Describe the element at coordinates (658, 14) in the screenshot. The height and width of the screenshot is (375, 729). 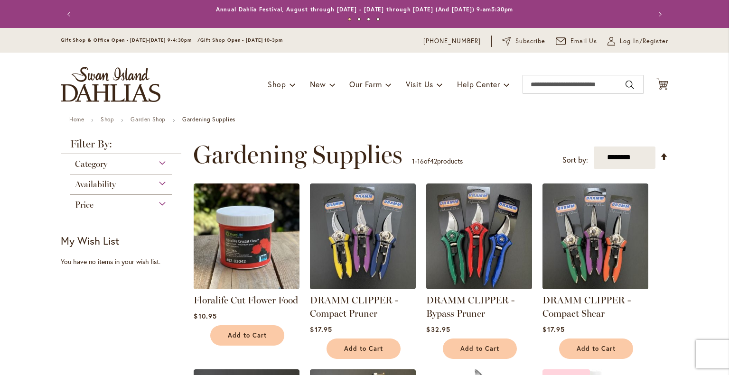
I see `button: Next` at that location.